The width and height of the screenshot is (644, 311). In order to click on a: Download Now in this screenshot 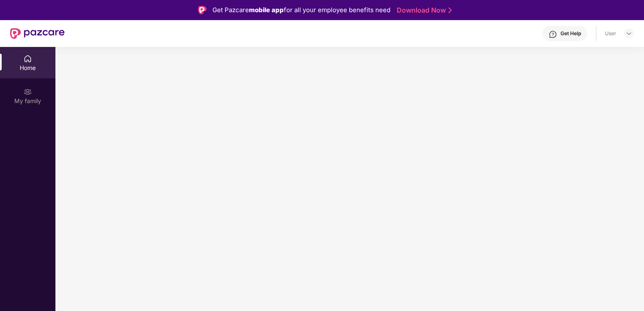, I will do `click(422, 10)`.